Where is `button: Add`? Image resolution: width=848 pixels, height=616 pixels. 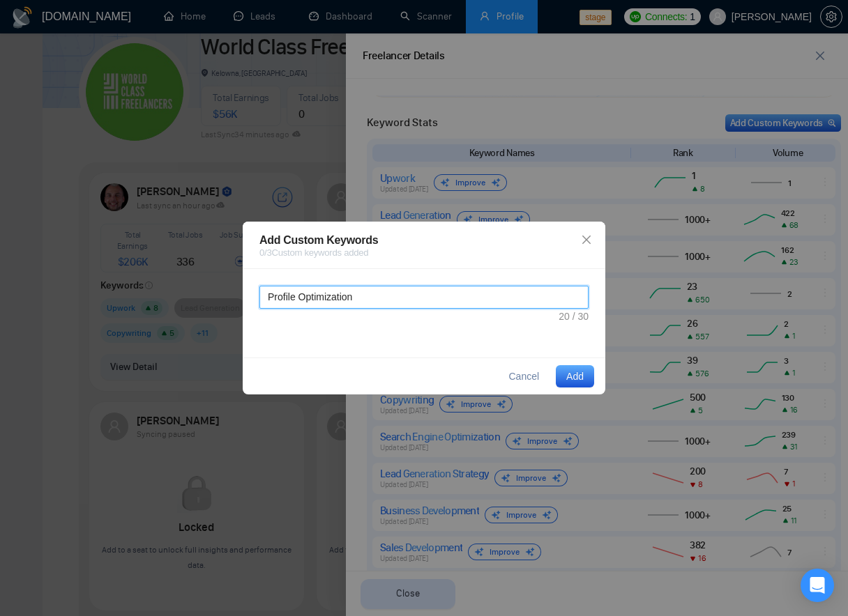
button: Add is located at coordinates (574, 376).